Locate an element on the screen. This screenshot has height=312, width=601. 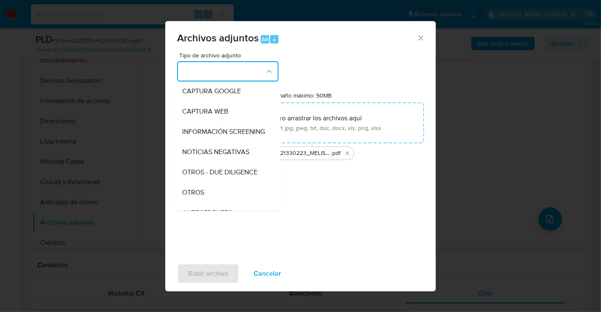
span: CAPTURA GOOGLE is located at coordinates (211, 91).